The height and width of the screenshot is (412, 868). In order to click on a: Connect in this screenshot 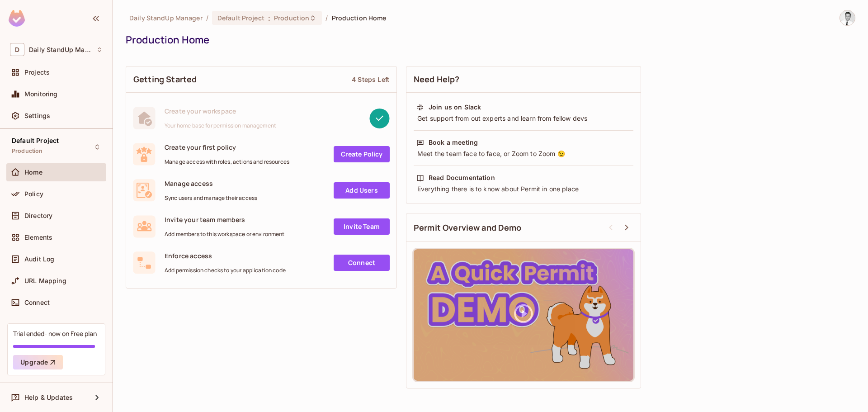, I will do `click(362, 263)`.